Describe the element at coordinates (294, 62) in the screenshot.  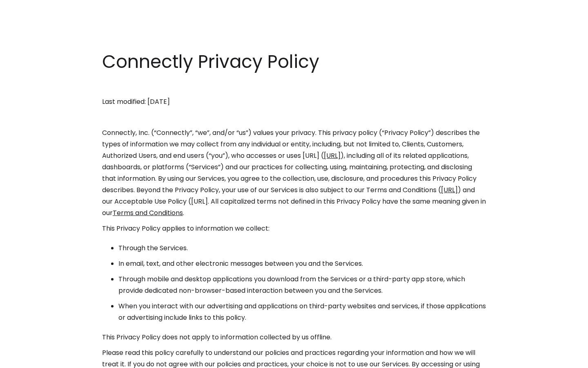
I see `h1: Connectly Privacy Policy` at that location.